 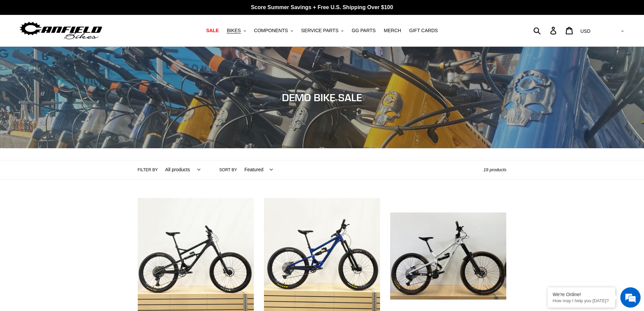 I want to click on span: BIKES, so click(x=233, y=31).